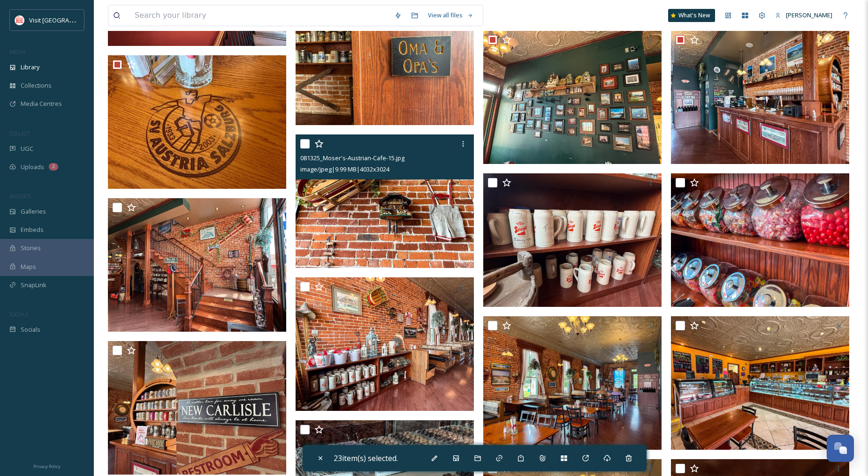 This screenshot has width=868, height=476. I want to click on img: 081325_Moser's-Austrian-Cafe-10.jpg, so click(385, 344).